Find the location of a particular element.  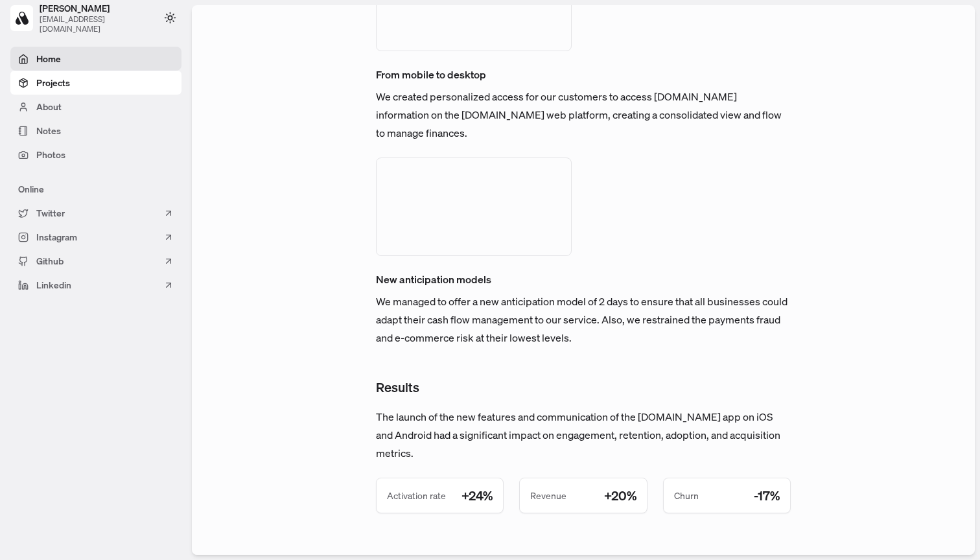

h3: -17% is located at coordinates (767, 495).